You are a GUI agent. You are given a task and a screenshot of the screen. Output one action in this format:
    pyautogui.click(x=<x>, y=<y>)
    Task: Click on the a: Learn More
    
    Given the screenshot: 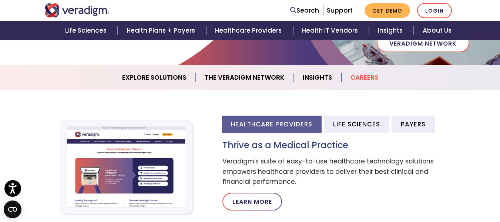 What is the action you would take?
    pyautogui.click(x=252, y=201)
    